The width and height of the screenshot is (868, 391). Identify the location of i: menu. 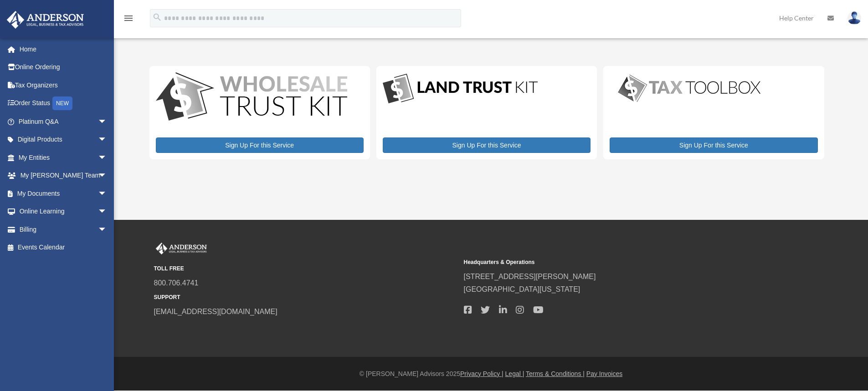
(129, 18).